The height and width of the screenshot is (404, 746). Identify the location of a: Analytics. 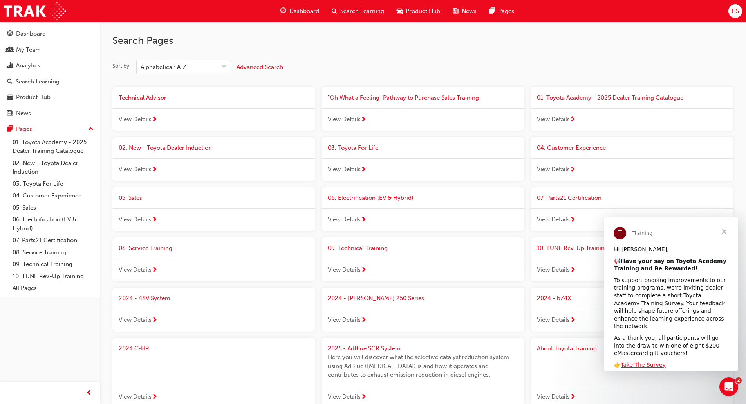
(50, 65).